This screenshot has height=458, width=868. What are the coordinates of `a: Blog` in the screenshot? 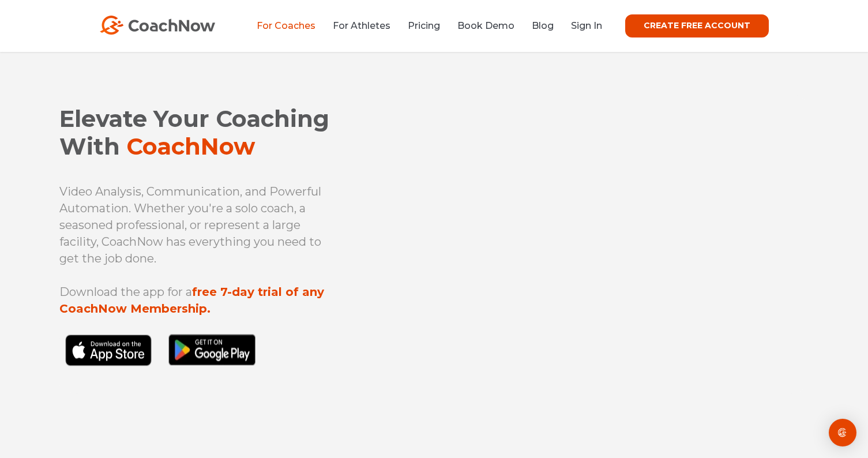 It's located at (543, 25).